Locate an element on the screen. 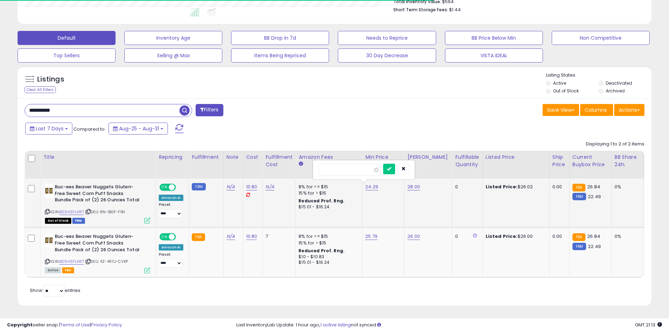 Image resolution: width=669 pixels, height=332 pixels. span: Show: entries is located at coordinates (55, 290).